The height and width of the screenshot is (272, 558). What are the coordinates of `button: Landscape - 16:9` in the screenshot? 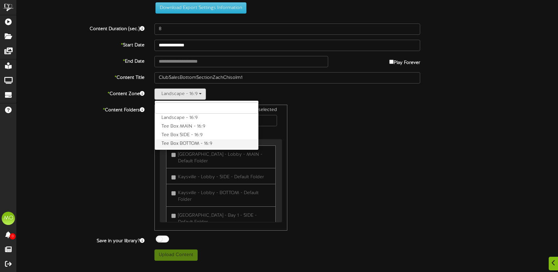 It's located at (180, 94).